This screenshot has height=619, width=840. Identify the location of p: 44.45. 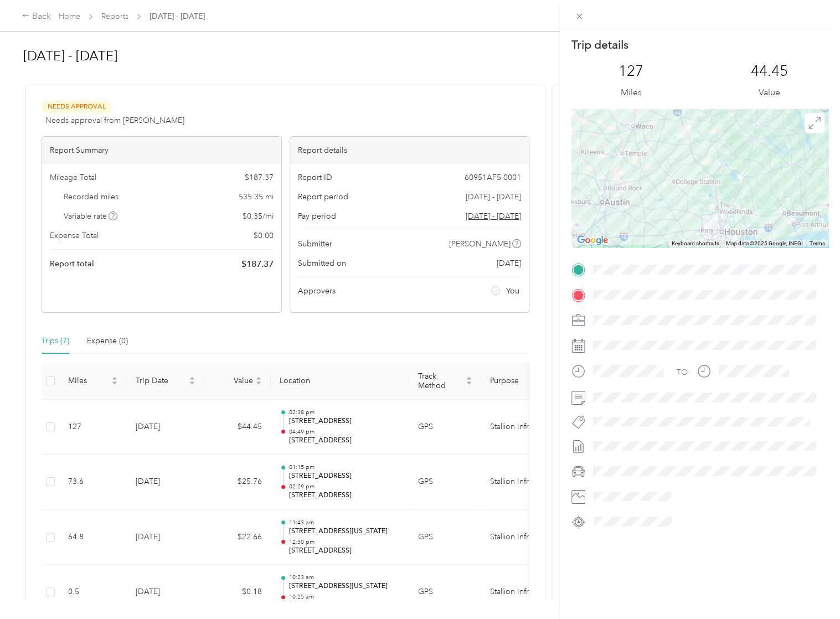
(769, 71).